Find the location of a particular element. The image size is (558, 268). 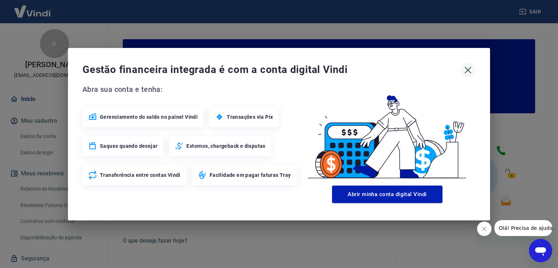

span: Facilidade em pagar faturas Tray is located at coordinates (250, 175).